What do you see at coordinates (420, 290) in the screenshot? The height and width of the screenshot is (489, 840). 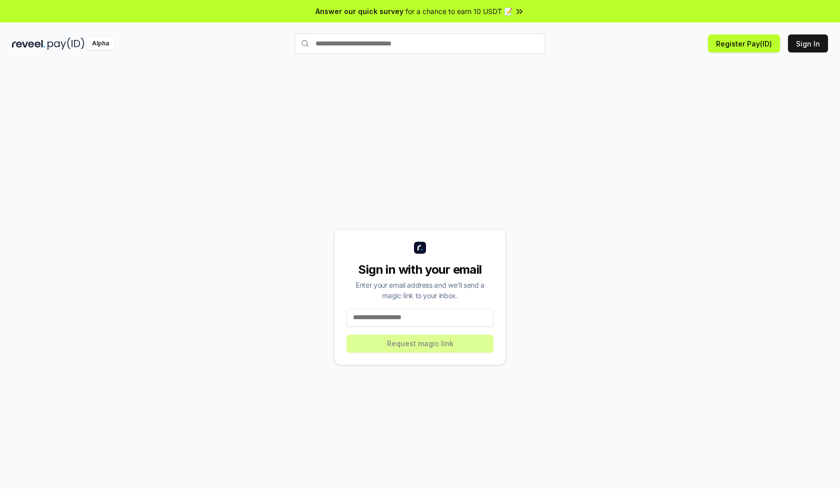 I see `div: Enter your email address and we’ll send a magic link to your inbox.` at bounding box center [420, 290].